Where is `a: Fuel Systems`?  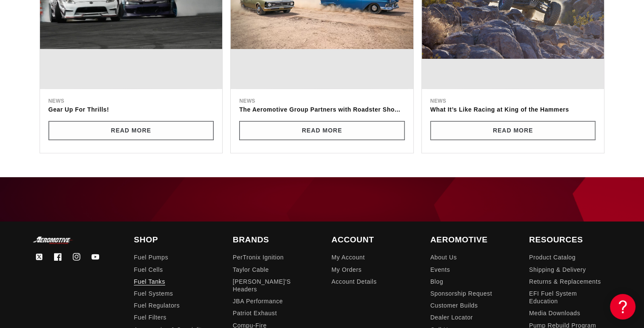
a: Fuel Systems is located at coordinates (154, 293).